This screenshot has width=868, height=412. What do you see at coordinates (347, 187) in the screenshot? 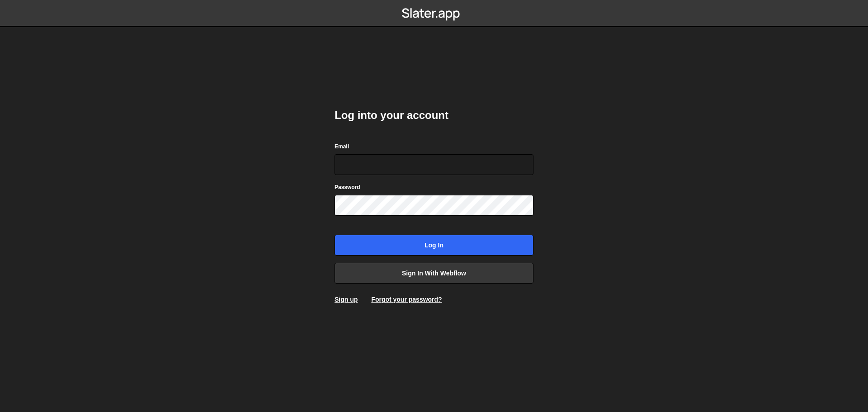
I see `label: Password` at bounding box center [347, 187].